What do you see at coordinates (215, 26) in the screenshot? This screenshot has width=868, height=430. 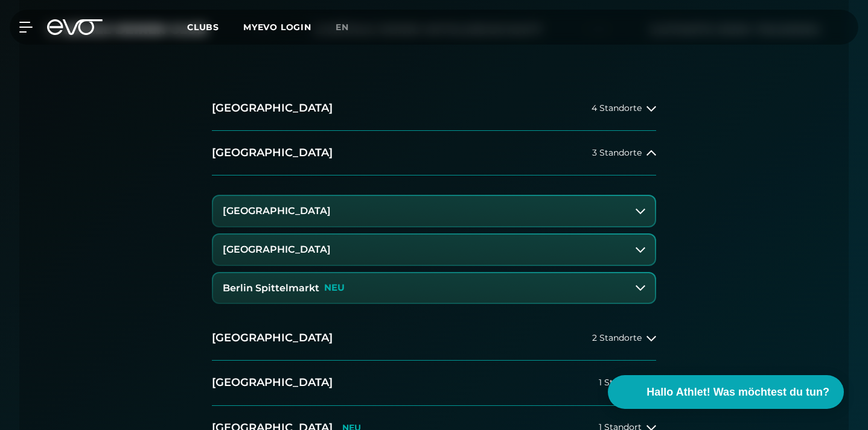 I see `a: Clubs` at bounding box center [215, 26].